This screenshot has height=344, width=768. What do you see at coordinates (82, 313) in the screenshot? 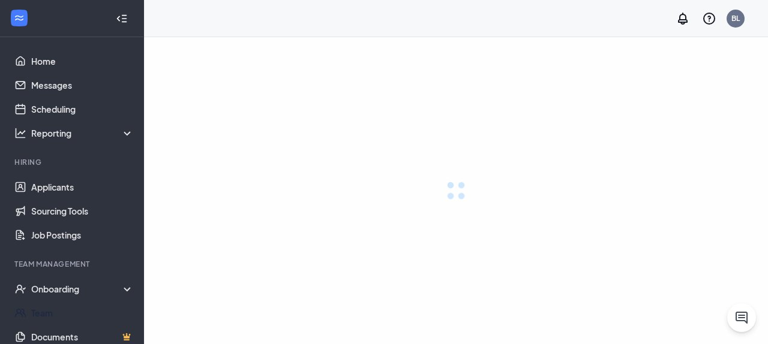
I see `a: Team` at bounding box center [82, 313].